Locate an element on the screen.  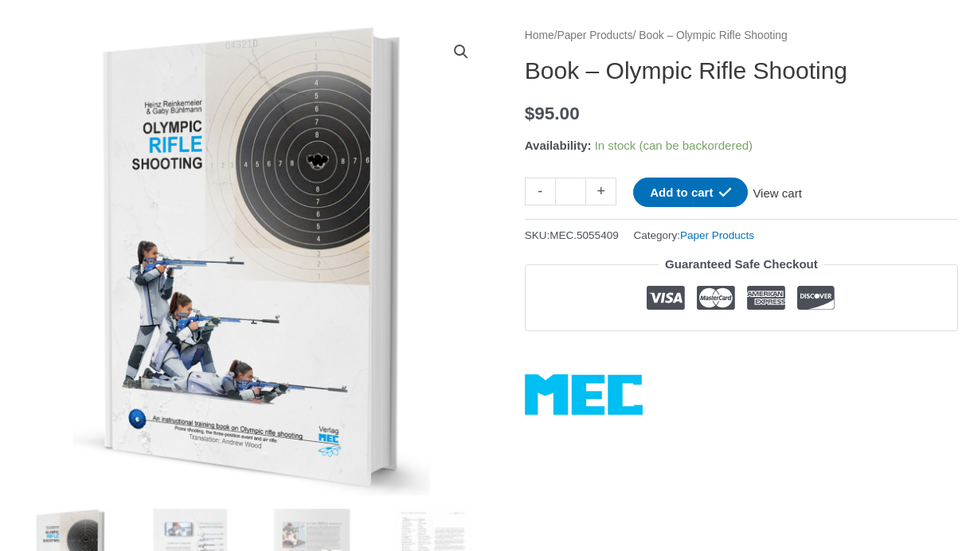
nav: Breadcrumb is located at coordinates (742, 36).